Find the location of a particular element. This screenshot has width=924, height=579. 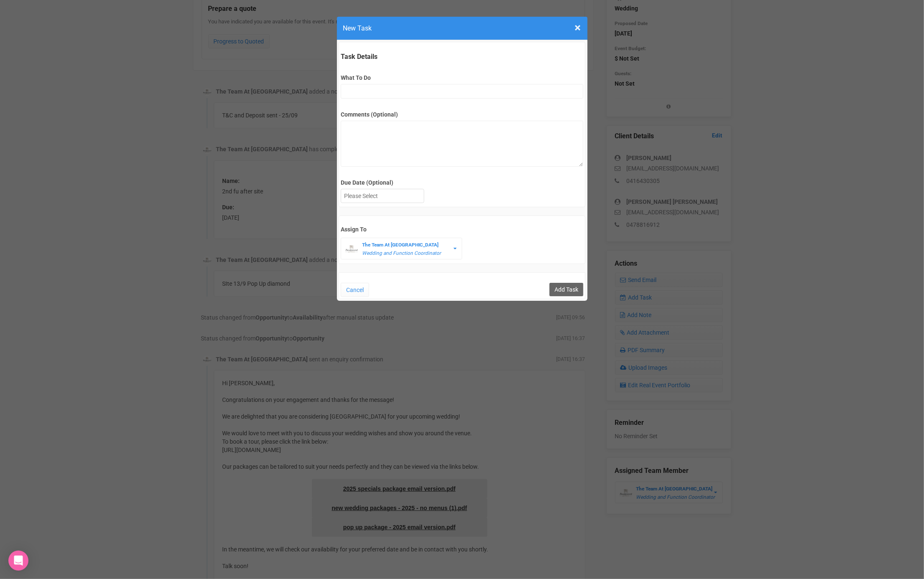

input: Add Task is located at coordinates (566, 290).